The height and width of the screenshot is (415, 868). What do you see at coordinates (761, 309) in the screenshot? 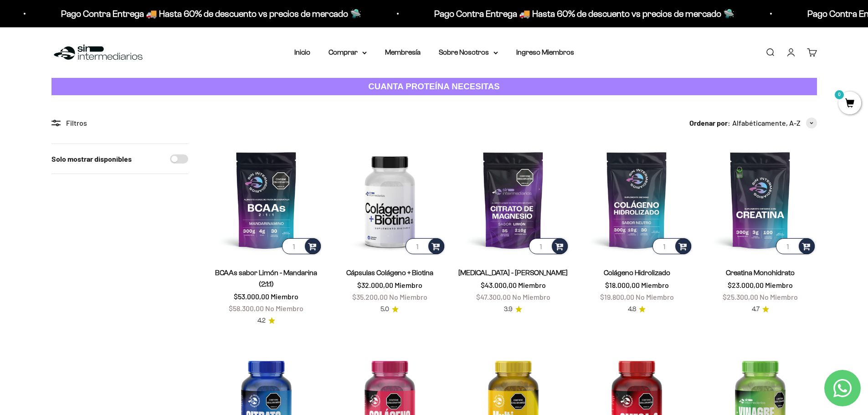
I see `a: 4.74.7 de 5.0 estrellas` at bounding box center [761, 309].